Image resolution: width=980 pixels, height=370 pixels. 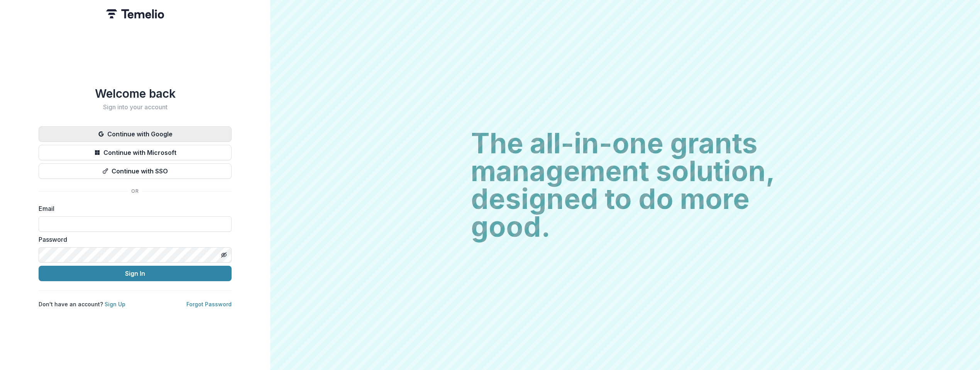 What do you see at coordinates (115, 304) in the screenshot?
I see `a: Sign Up` at bounding box center [115, 304].